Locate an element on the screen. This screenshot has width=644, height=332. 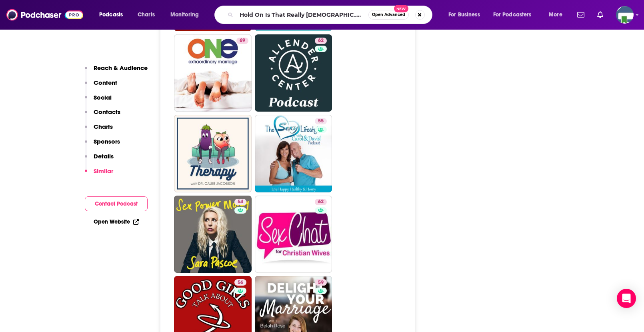
button: Reach & Audience is located at coordinates (116, 71).